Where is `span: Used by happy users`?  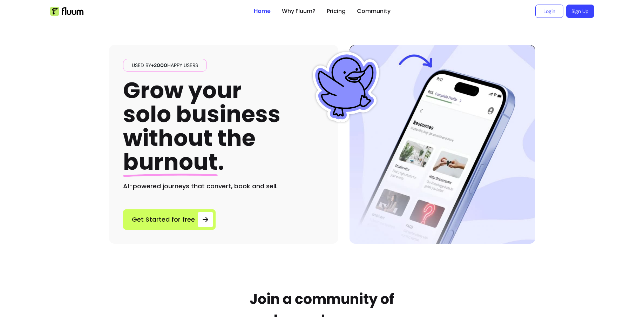 span: Used by happy users is located at coordinates (165, 65).